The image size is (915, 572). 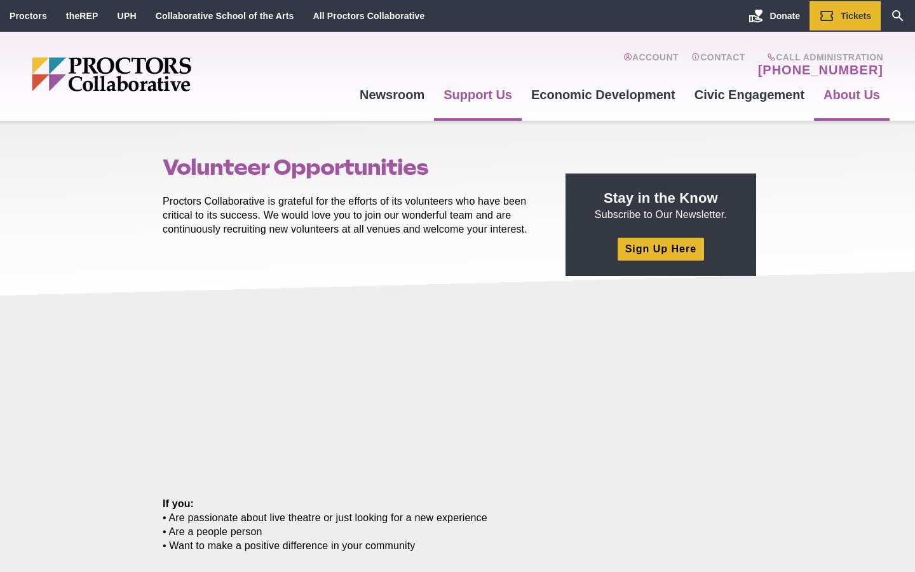 I want to click on a: Newsroom, so click(x=392, y=95).